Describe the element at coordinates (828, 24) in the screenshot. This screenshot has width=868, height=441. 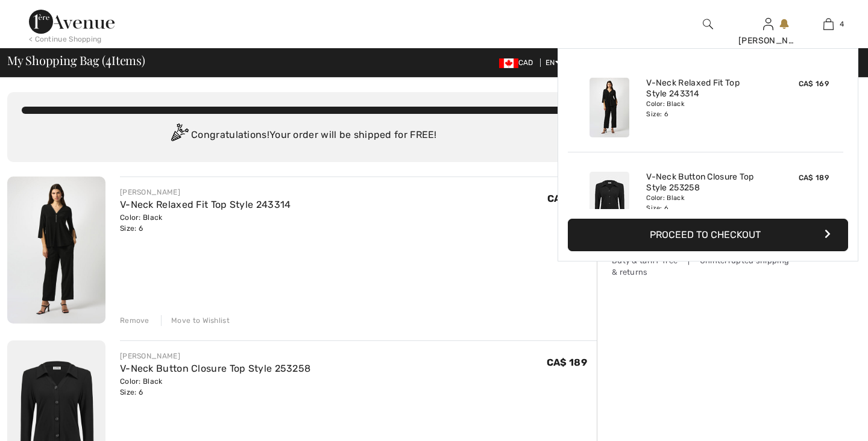
I see `a: 4` at that location.